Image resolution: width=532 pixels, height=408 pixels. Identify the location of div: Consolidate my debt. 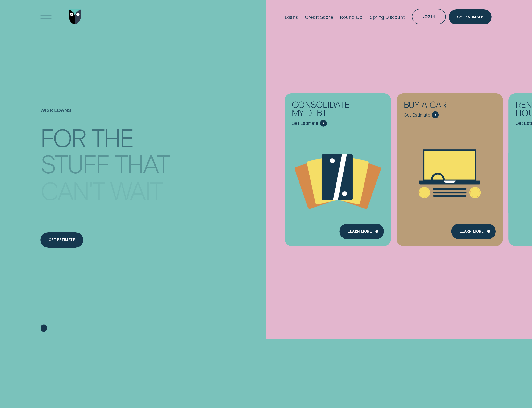
(325, 110).